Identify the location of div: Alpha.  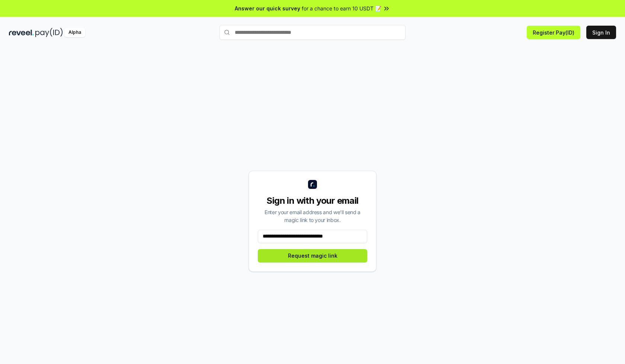
(75, 33).